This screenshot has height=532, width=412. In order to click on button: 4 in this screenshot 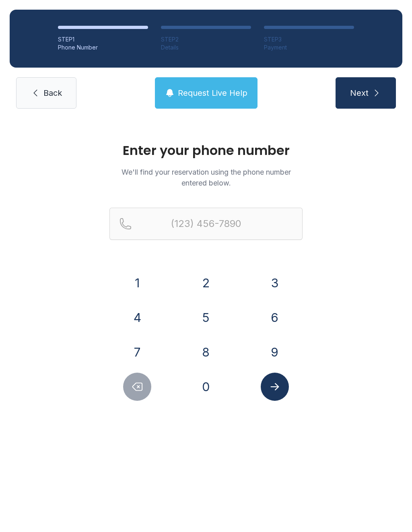, I will do `click(137, 318)`.